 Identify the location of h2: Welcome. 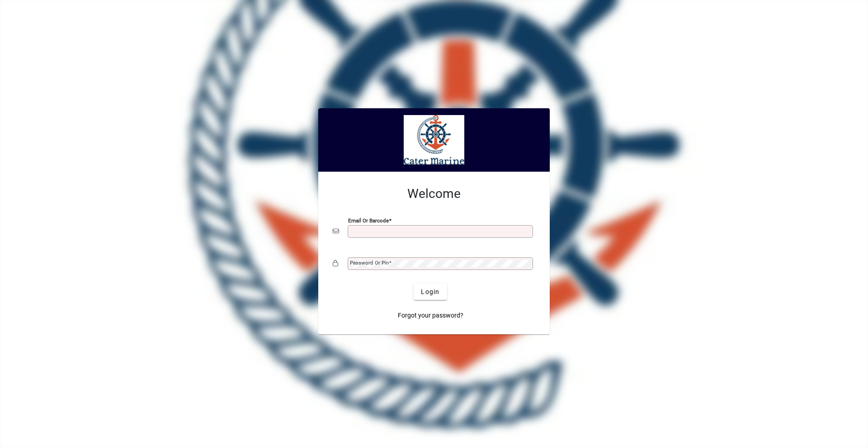
(434, 194).